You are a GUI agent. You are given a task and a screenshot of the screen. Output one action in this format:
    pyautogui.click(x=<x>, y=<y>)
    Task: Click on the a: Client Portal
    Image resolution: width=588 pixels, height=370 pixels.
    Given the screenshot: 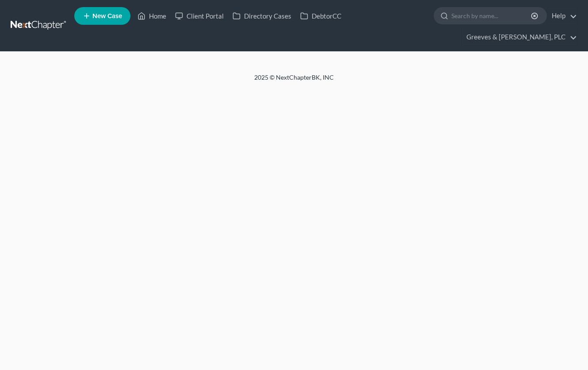 What is the action you would take?
    pyautogui.click(x=199, y=16)
    